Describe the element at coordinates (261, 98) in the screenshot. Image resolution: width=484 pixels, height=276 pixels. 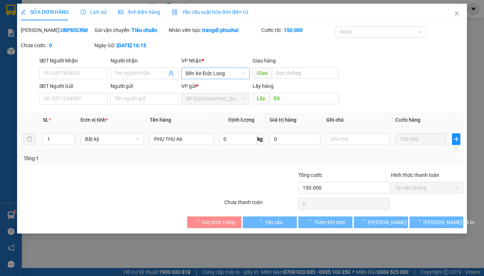
I see `span: Lấy` at that location.